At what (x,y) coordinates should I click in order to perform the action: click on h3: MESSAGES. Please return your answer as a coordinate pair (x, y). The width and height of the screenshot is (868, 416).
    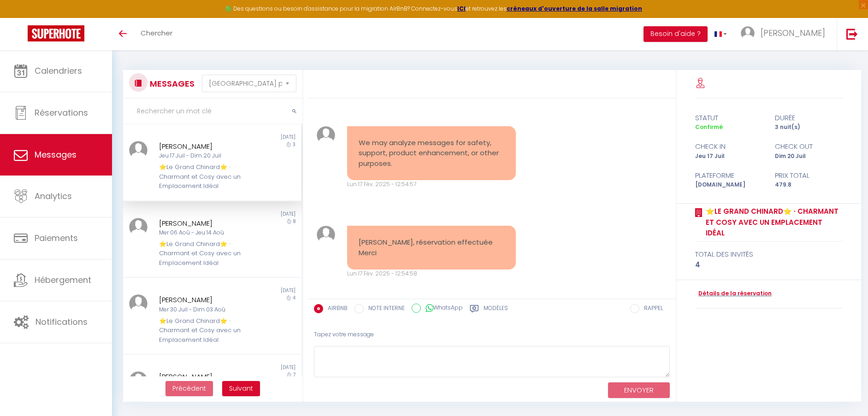
    Looking at the image, I should click on (171, 84).